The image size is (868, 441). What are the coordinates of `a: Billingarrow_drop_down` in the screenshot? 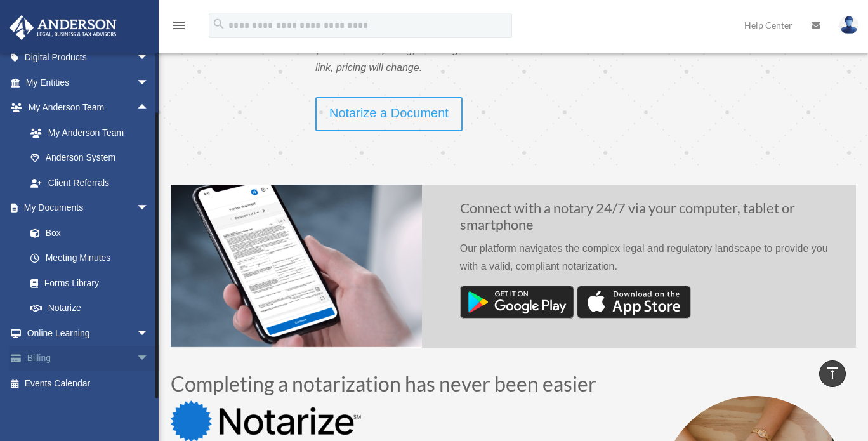 It's located at (88, 358).